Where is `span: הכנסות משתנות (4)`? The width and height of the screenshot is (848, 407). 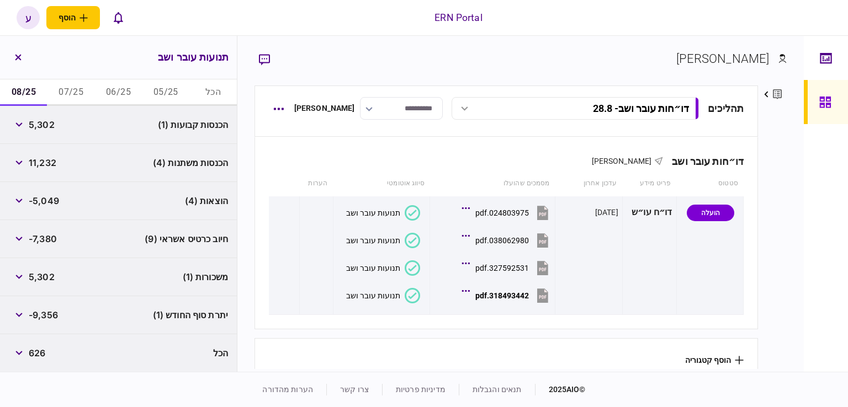
span: הכנסות משתנות (4) is located at coordinates (190, 163).